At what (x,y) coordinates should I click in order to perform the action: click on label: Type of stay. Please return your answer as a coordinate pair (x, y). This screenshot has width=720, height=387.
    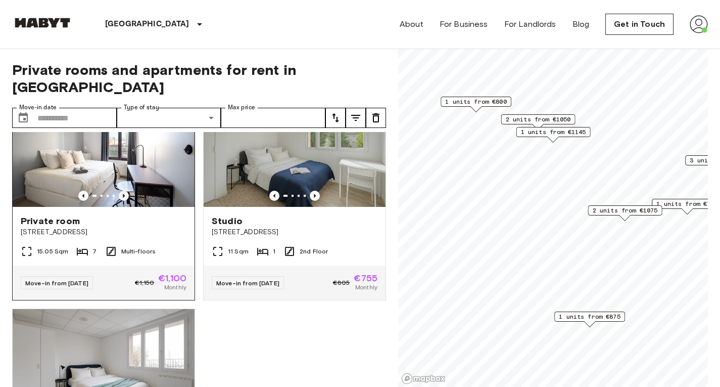
    Looking at the image, I should click on (142, 107).